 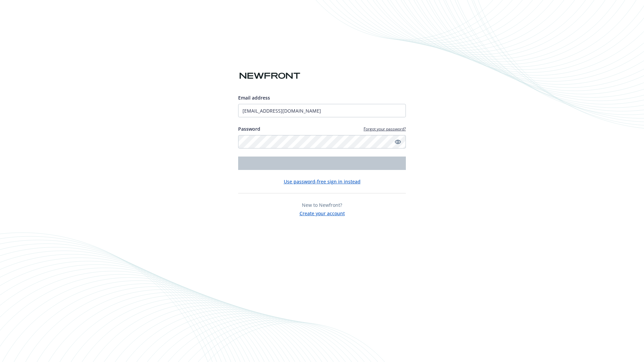 I want to click on button: Create your account, so click(x=322, y=212).